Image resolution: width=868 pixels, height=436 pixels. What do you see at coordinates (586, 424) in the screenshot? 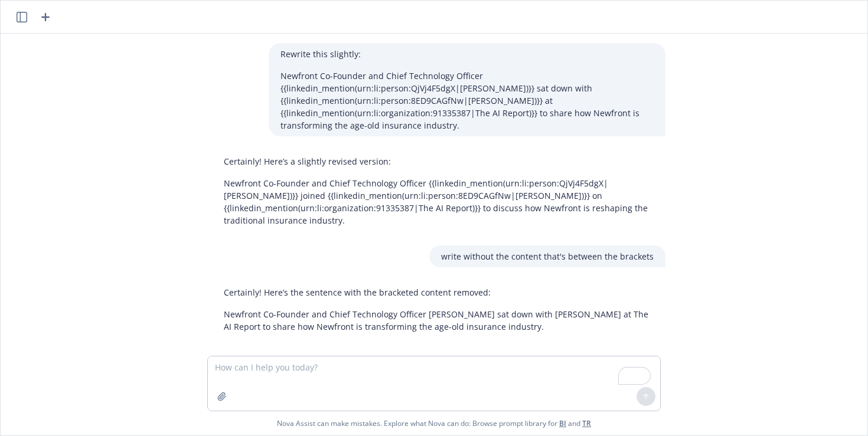
I see `a: TR` at bounding box center [586, 424].